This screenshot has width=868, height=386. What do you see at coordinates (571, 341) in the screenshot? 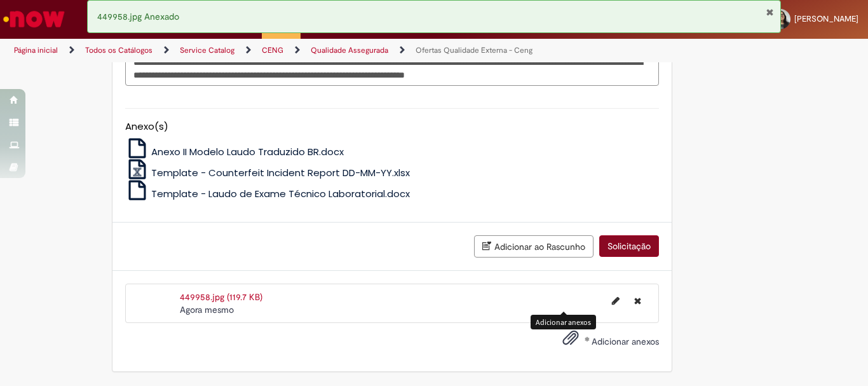
I see `button: Adicionar anexos` at bounding box center [571, 341].